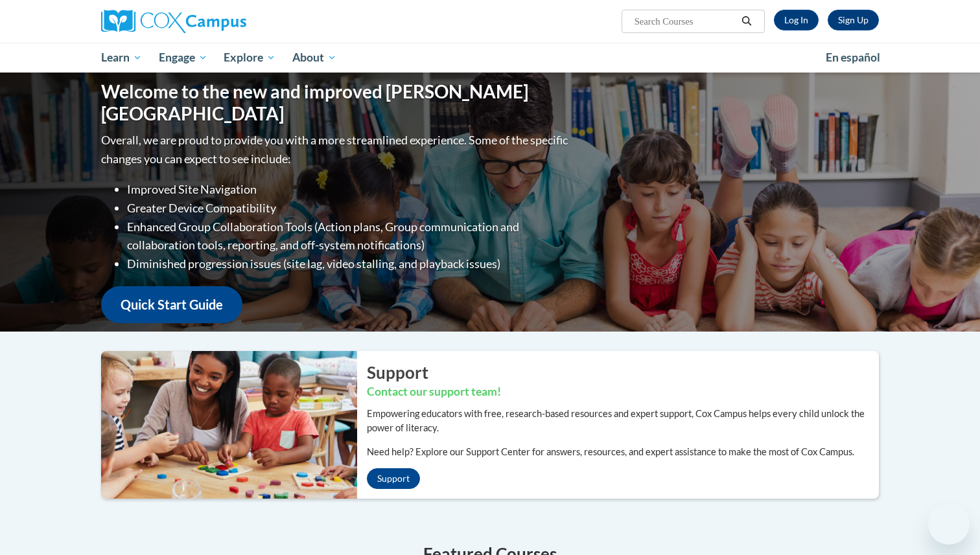  What do you see at coordinates (623, 392) in the screenshot?
I see `h3: Contact our support team!` at bounding box center [623, 392].